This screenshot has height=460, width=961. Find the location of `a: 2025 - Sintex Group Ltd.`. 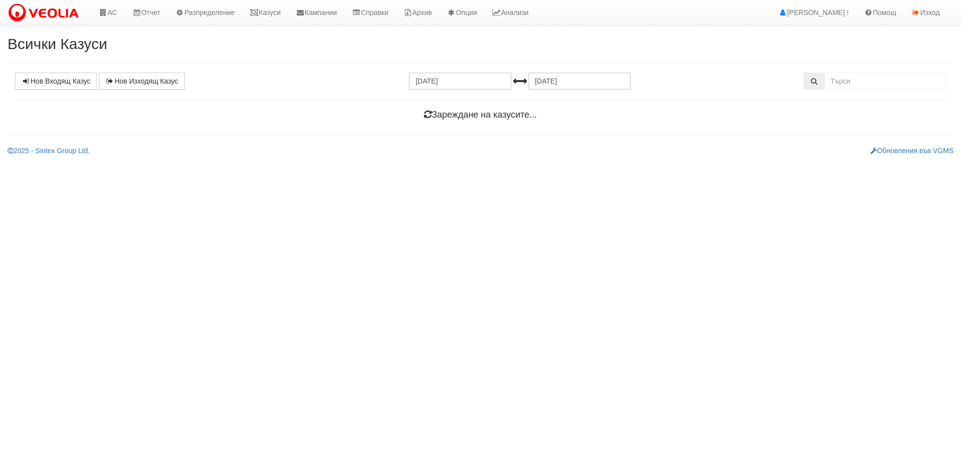

a: 2025 - Sintex Group Ltd. is located at coordinates (49, 151).